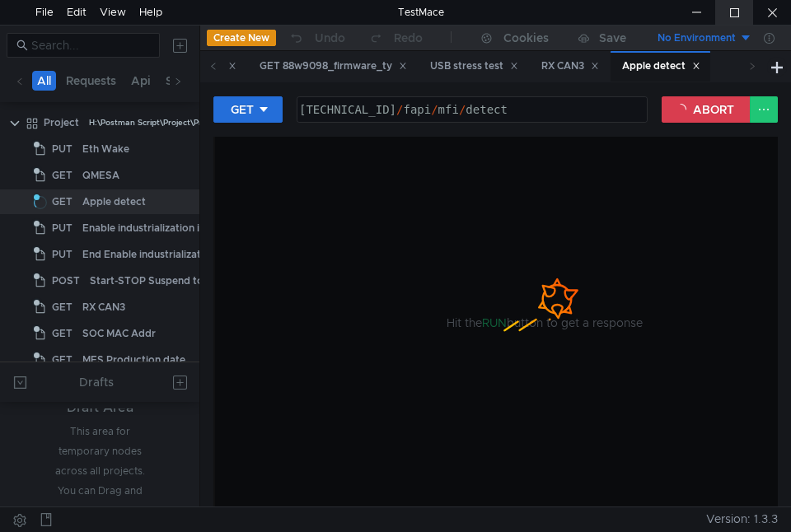 This screenshot has width=791, height=532. What do you see at coordinates (219, 228) in the screenshot?
I see `div: Enable industrialization interface for checking protection` at bounding box center [219, 228].